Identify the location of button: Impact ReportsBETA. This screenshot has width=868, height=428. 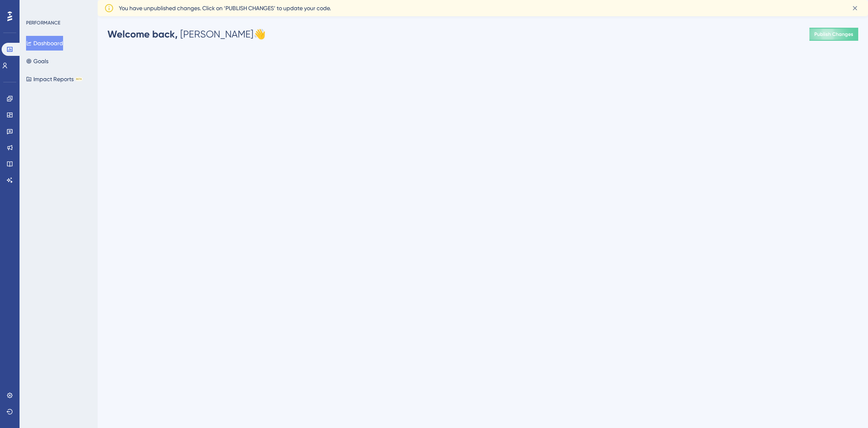
(54, 79).